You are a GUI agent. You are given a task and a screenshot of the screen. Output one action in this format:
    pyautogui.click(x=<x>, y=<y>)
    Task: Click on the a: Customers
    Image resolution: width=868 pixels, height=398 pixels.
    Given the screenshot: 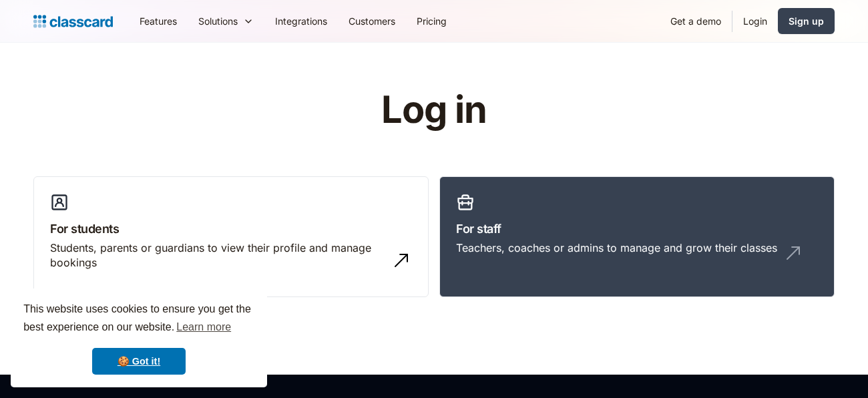 What is the action you would take?
    pyautogui.click(x=372, y=21)
    